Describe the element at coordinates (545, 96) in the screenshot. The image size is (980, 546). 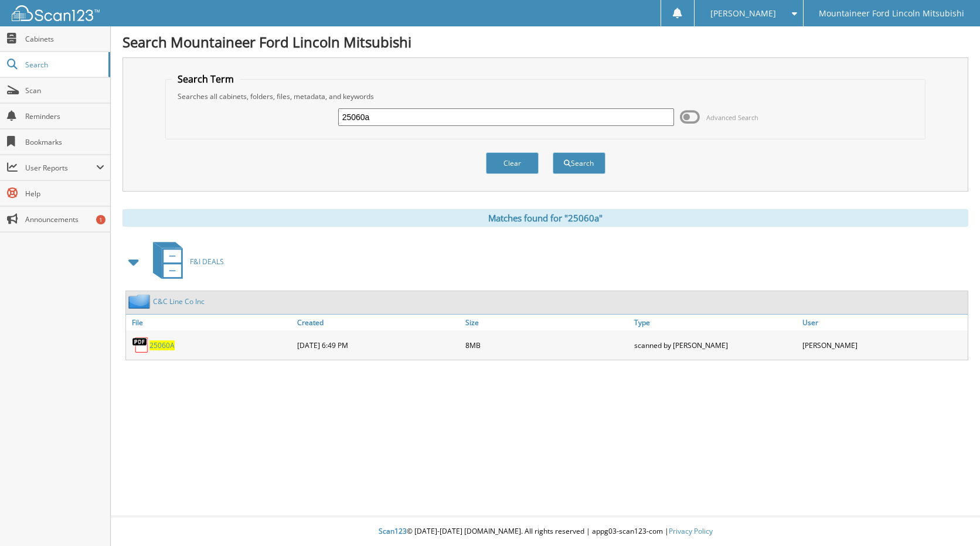
I see `div: Searches all cabinets, folders, files, metadata, and keywords` at that location.